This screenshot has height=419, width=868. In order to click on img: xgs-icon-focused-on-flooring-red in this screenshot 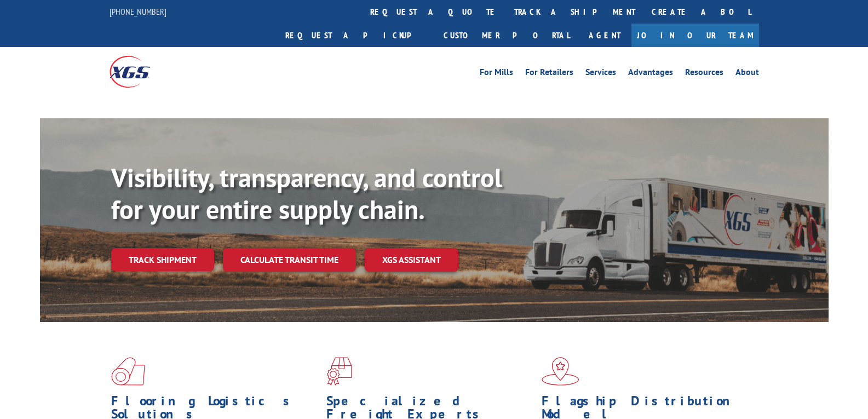, I will do `click(339, 371)`.